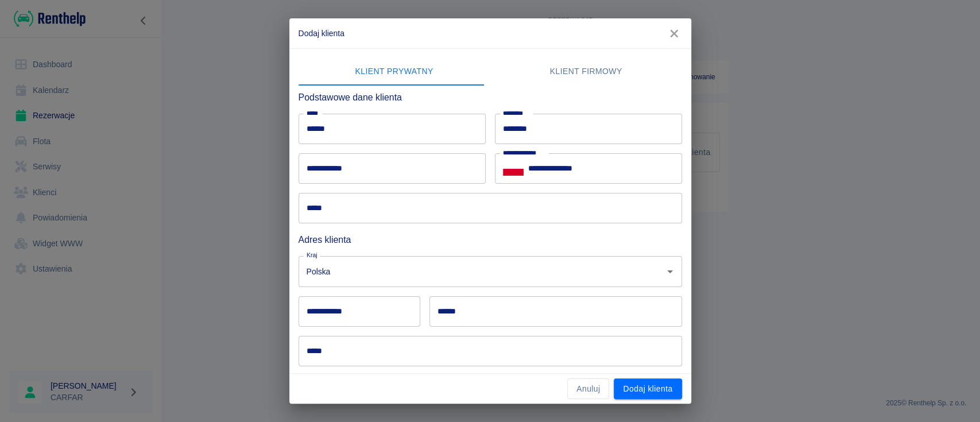 Image resolution: width=980 pixels, height=422 pixels. What do you see at coordinates (648, 389) in the screenshot?
I see `button: Dodaj klienta` at bounding box center [648, 389].